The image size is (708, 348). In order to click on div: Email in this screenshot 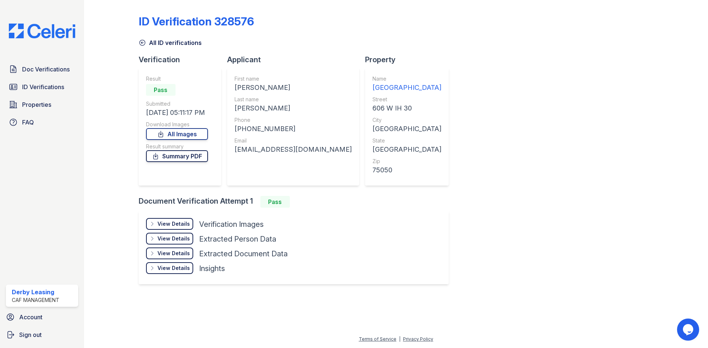, I will do `click(293, 141)`.